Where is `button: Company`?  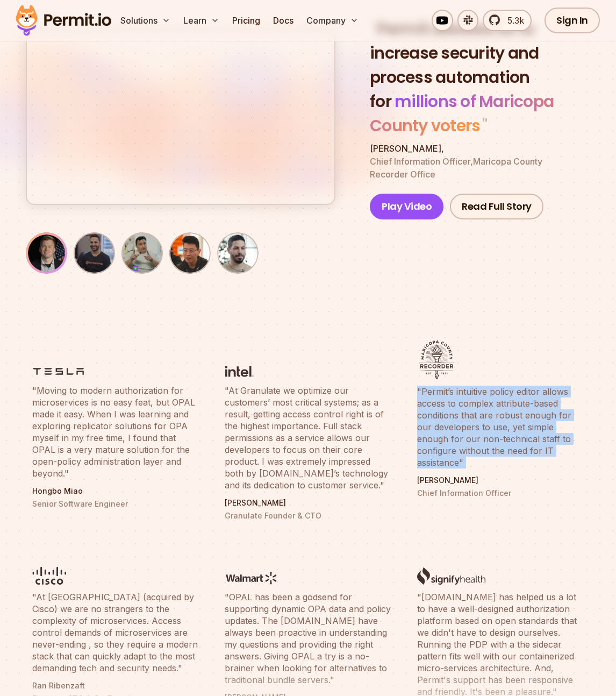 button: Company is located at coordinates (332, 20).